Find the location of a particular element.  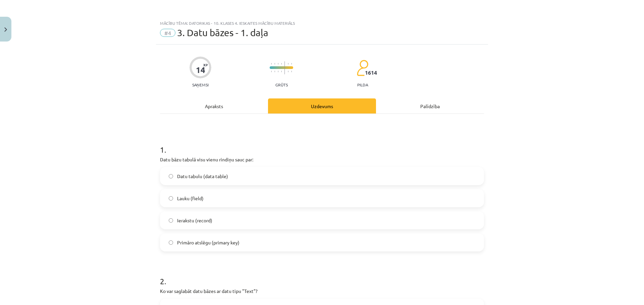

span: Ierakstu (record) is located at coordinates (194, 220).